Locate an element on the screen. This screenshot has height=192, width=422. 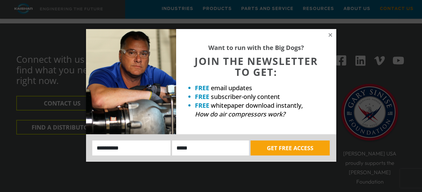
span: subscriber-only content is located at coordinates (245, 97).